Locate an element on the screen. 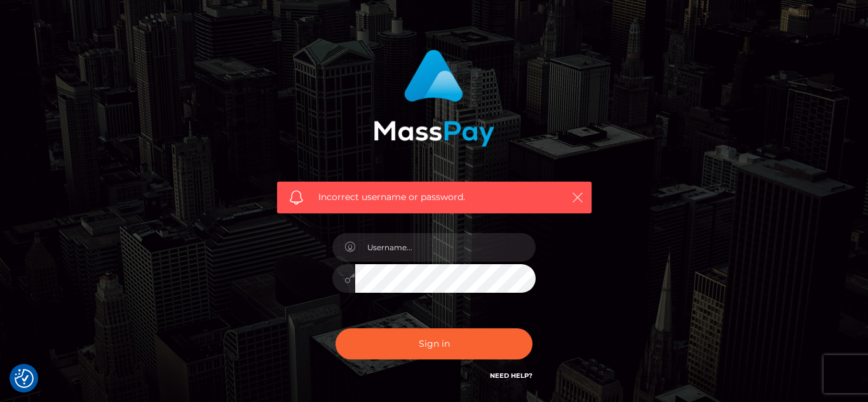 This screenshot has width=868, height=402. button: Consent Preferences is located at coordinates (24, 379).